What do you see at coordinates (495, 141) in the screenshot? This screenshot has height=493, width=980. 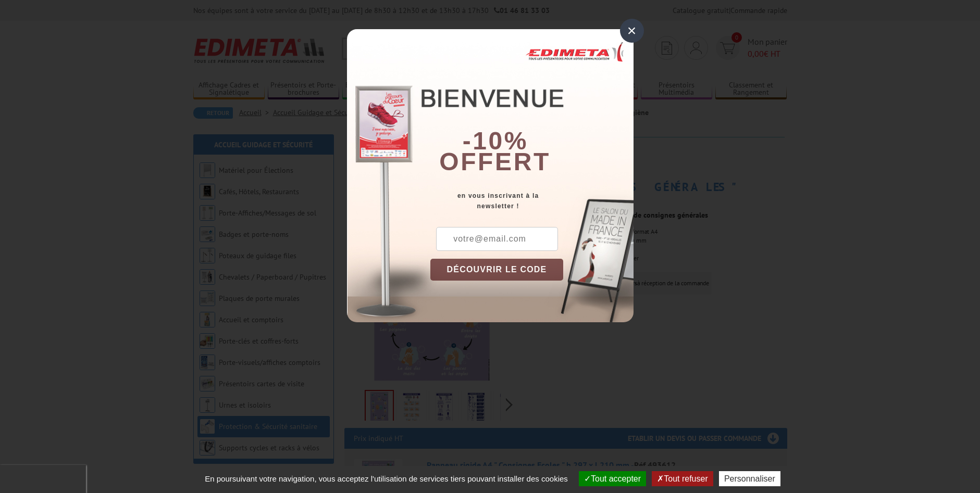 I see `b: -10%` at bounding box center [495, 141].